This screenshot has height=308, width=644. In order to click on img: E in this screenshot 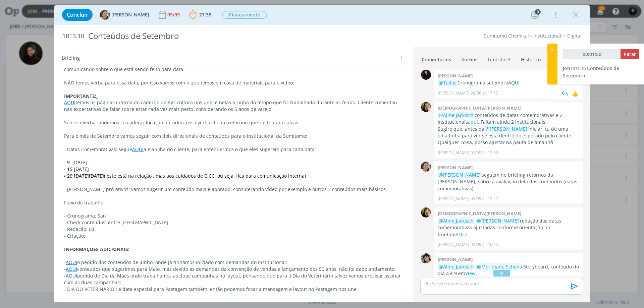, I will do `click(426, 258)`.